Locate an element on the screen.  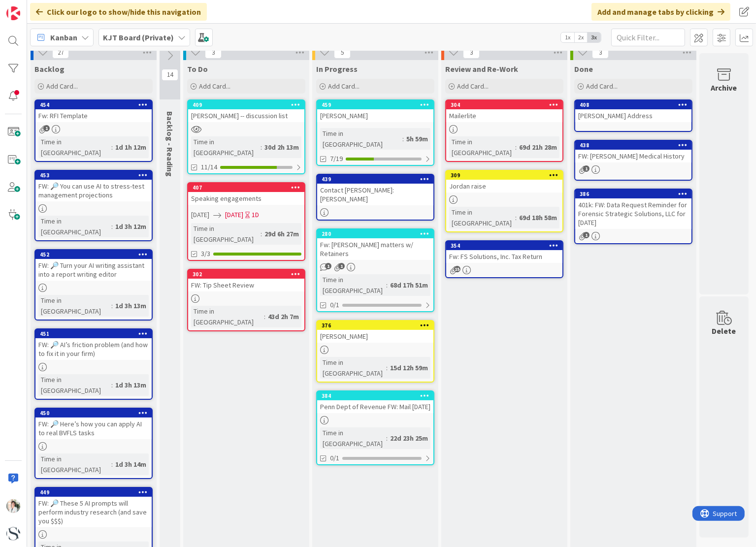
div: FW: 🔎 AI’s friction problem (and how to fix it in your firm) is located at coordinates (94, 349).